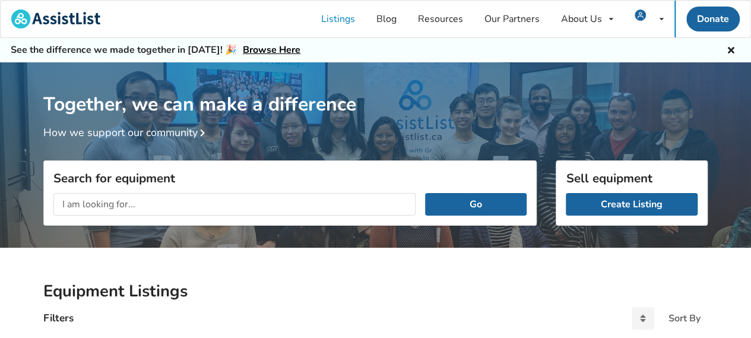 This screenshot has height=338, width=751. What do you see at coordinates (631, 204) in the screenshot?
I see `a: Create Listing` at bounding box center [631, 204].